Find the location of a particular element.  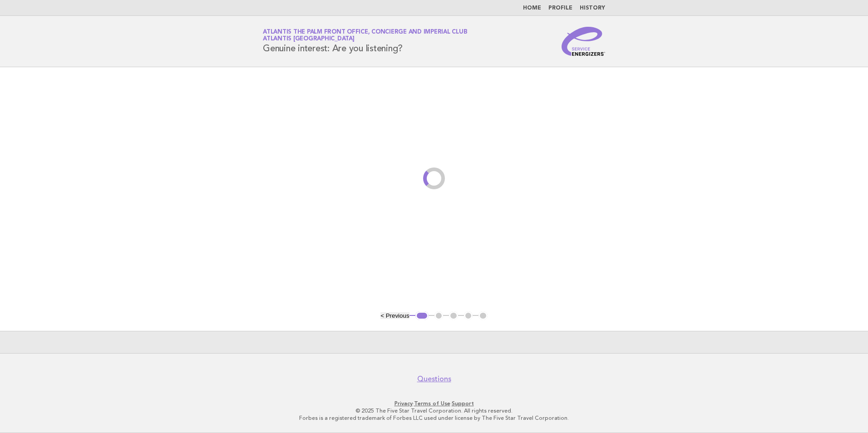

a: History is located at coordinates (593, 8).